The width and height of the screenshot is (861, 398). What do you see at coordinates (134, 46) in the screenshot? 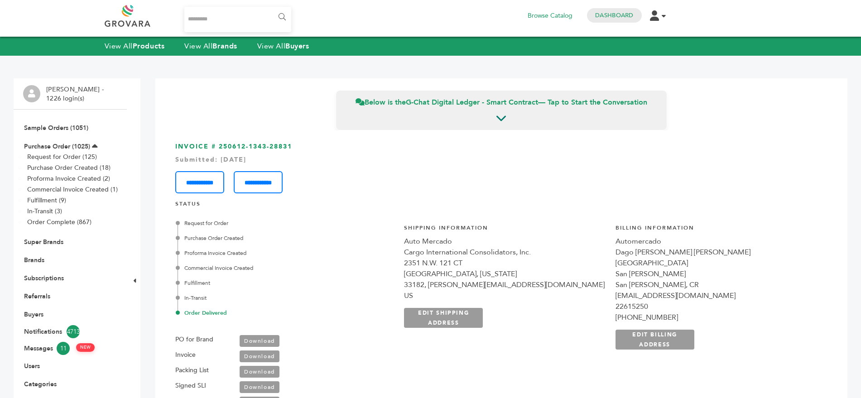
I see `a: View AllProducts` at bounding box center [134, 46].